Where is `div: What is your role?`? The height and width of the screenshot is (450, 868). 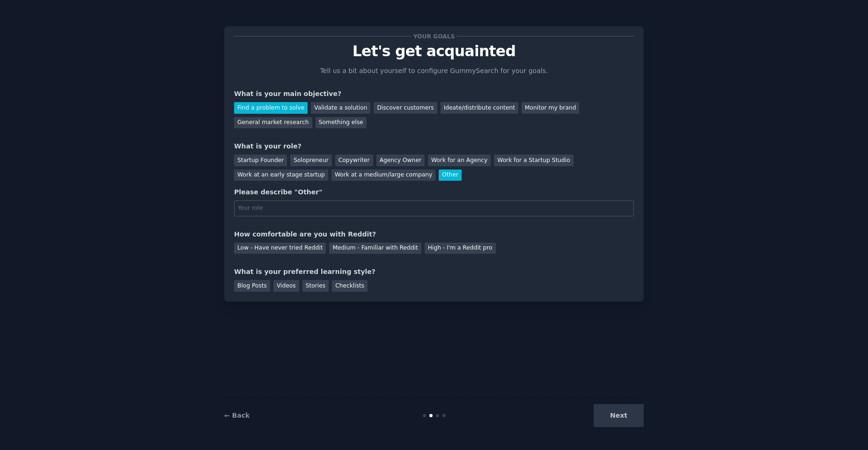 div: What is your role? is located at coordinates (434, 146).